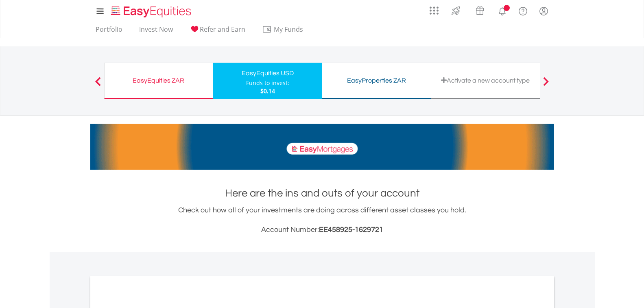  Describe the element at coordinates (159, 80) in the screenshot. I see `div: EasyEquities ZAR` at that location.